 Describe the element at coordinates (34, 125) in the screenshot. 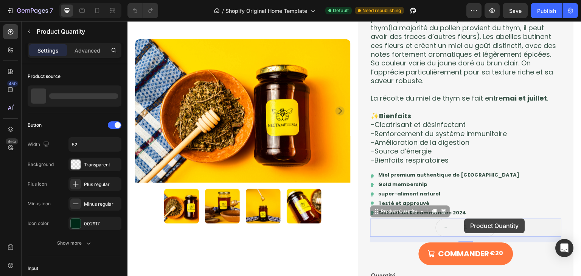

I see `div: Button` at that location.